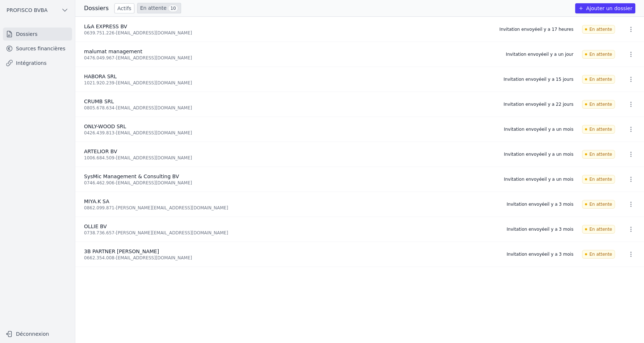 This screenshot has height=343, width=644. Describe the element at coordinates (536, 30) in the screenshot. I see `div: Invitation envoyée il y a 17 heures` at that location.